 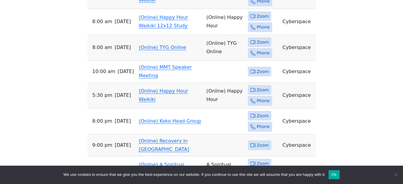 I want to click on span: 9:00 PM, so click(x=102, y=145).